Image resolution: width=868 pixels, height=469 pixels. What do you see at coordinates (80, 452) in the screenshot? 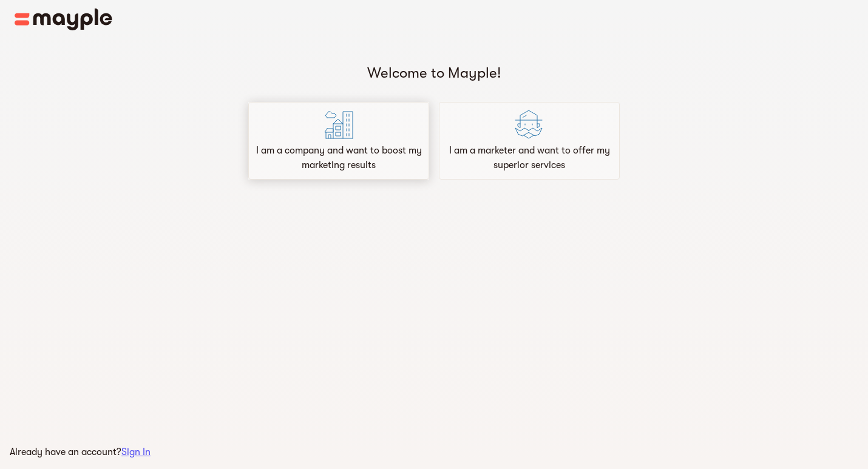
I see `p: Already have an account?` at bounding box center [80, 452].